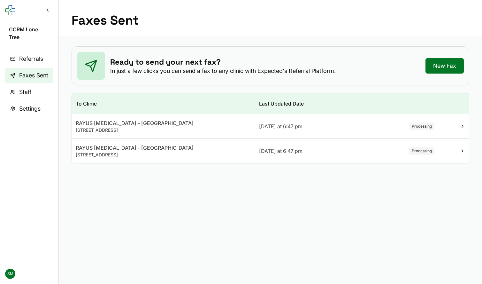 The image size is (482, 284). I want to click on th: To Clinic, so click(164, 104).